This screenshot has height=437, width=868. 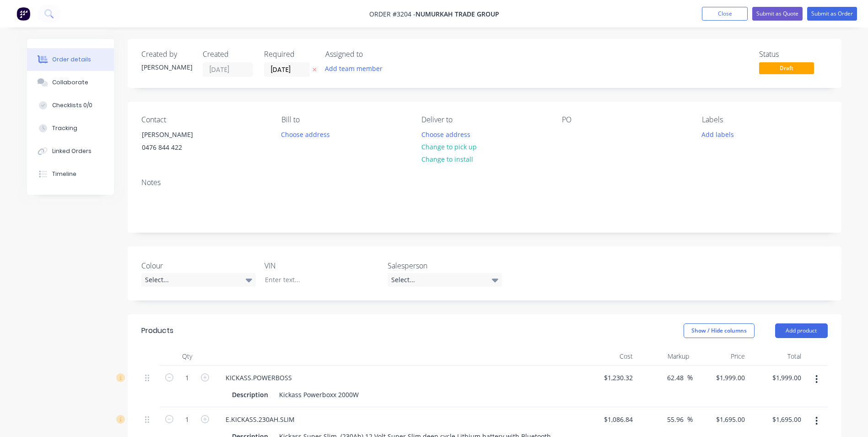 What do you see at coordinates (70, 82) in the screenshot?
I see `div: Collaborate` at bounding box center [70, 82].